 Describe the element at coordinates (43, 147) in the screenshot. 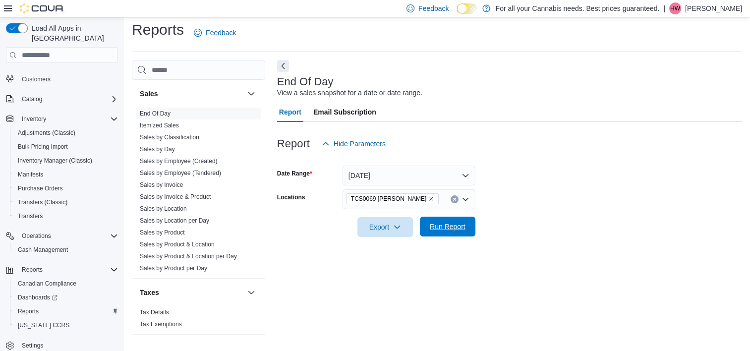

I see `a: Bulk Pricing Import` at that location.